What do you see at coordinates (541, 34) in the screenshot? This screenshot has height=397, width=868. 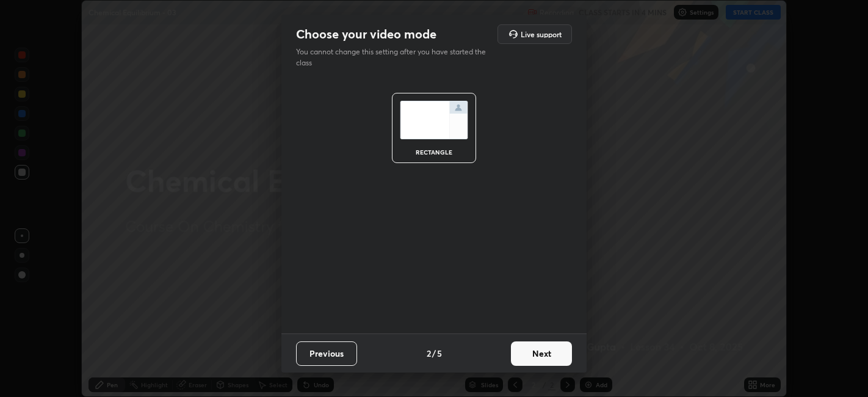 I see `h5: Live support` at bounding box center [541, 34].